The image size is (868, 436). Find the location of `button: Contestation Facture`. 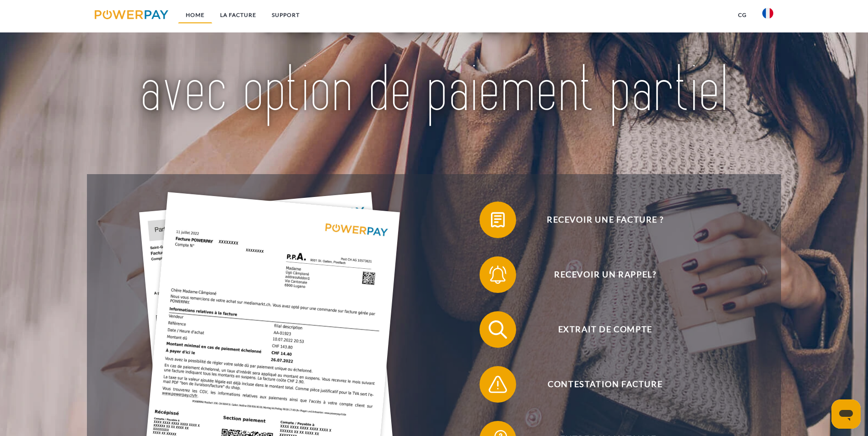

button: Contestation Facture is located at coordinates (598, 384).